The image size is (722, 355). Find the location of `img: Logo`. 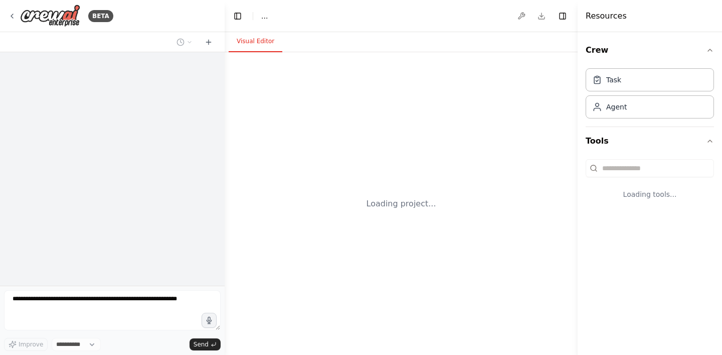

img: Logo is located at coordinates (50, 16).